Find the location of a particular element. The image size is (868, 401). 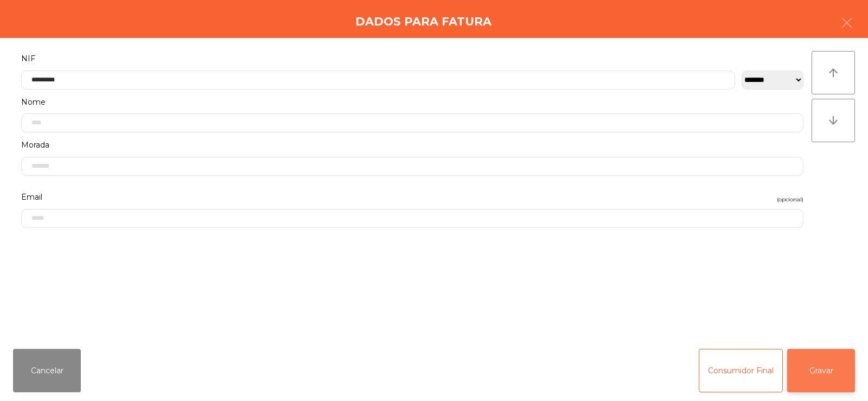

span: Email is located at coordinates (31, 197).